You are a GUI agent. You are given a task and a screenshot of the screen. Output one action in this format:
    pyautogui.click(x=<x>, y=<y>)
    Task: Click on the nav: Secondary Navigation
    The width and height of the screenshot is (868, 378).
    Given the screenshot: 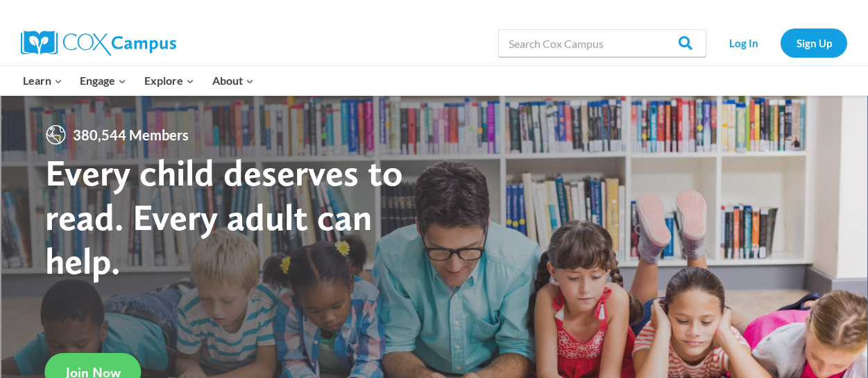 What is the action you would take?
    pyautogui.click(x=780, y=42)
    